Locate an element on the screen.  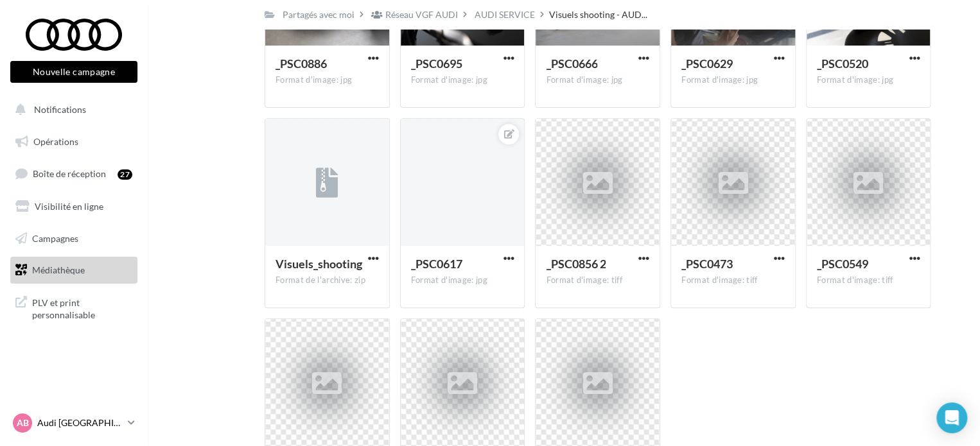
div: Réseau VGF AUDI is located at coordinates (422, 15).